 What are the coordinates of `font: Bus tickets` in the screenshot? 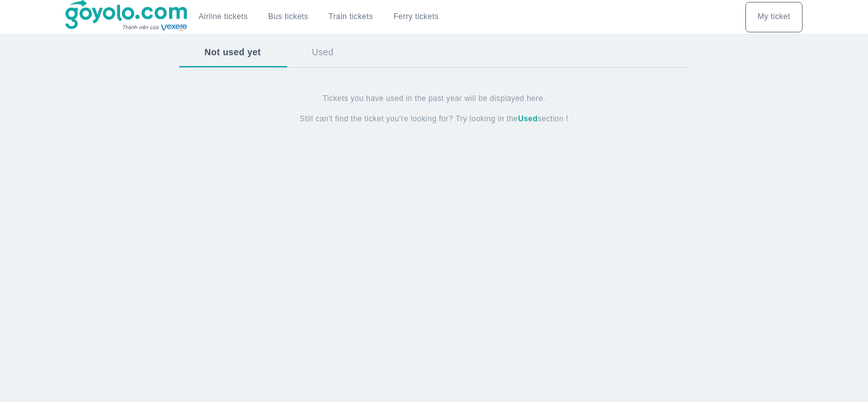 It's located at (288, 17).